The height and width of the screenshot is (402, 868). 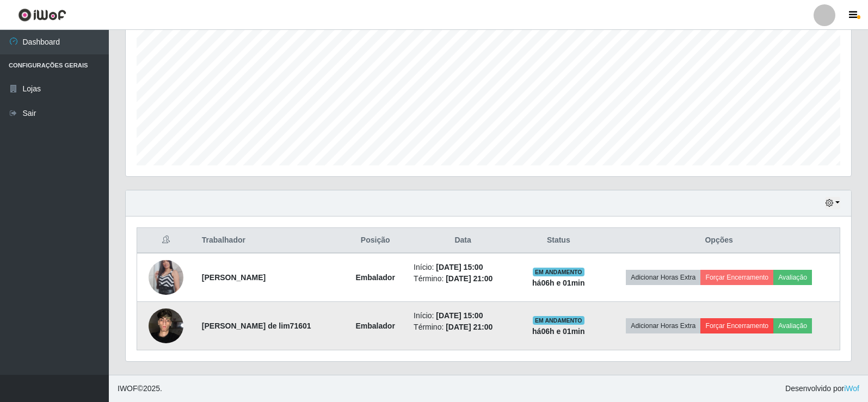 I want to click on th: Data, so click(x=463, y=240).